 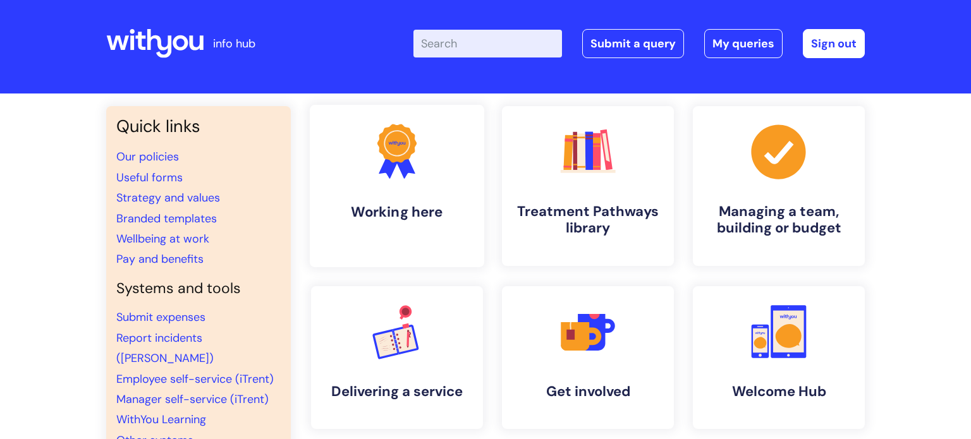 What do you see at coordinates (168, 198) in the screenshot?
I see `a: Strategy and values` at bounding box center [168, 198].